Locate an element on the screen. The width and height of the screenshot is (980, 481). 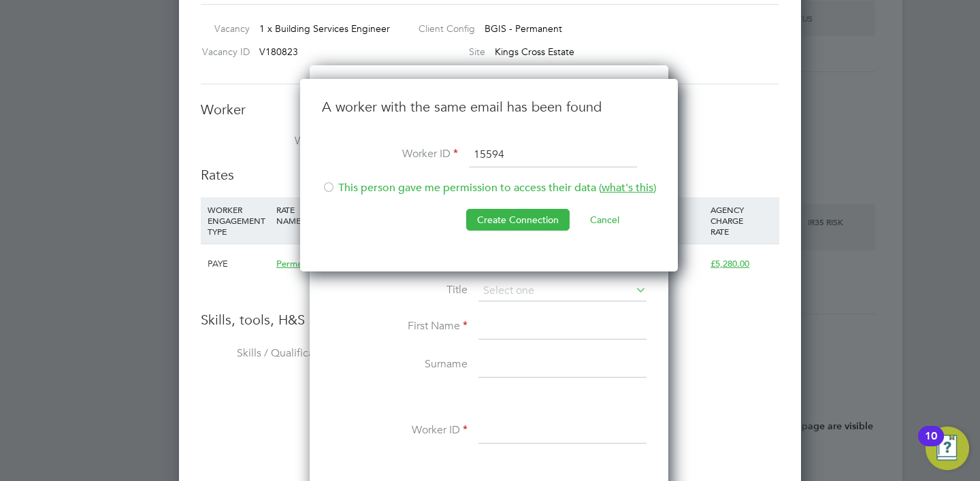
h3: Skills, tools, H&S is located at coordinates (490, 320).